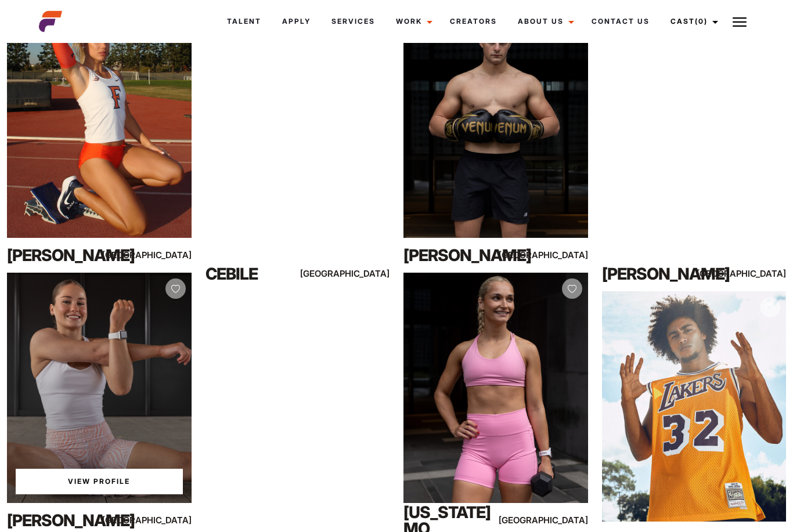 The image size is (793, 532). Describe the element at coordinates (740, 22) in the screenshot. I see `img: Burger icon` at that location.